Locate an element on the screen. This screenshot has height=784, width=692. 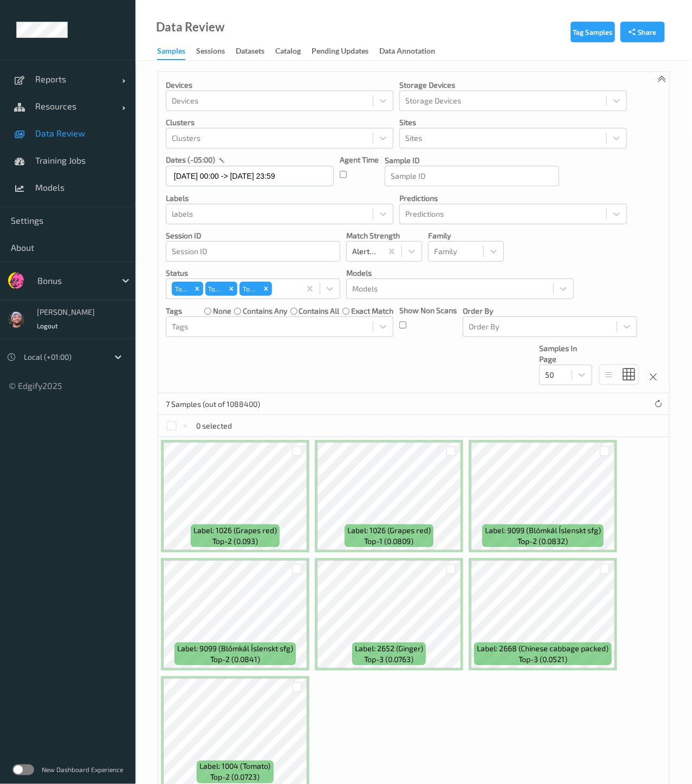
p: Sites is located at coordinates (513, 122).